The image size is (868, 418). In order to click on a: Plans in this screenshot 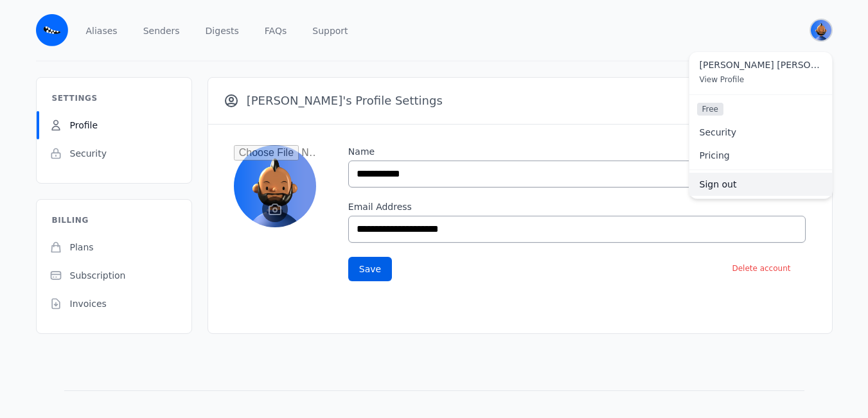, I will do `click(114, 247)`.